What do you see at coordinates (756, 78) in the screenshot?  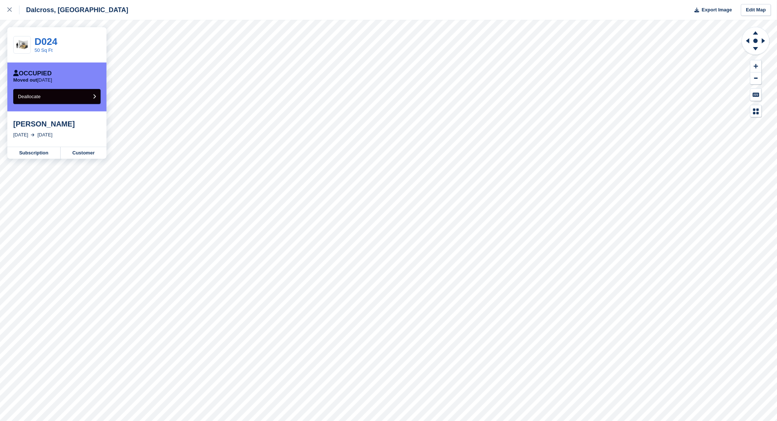 I see `button: Zoom Out` at bounding box center [756, 78].